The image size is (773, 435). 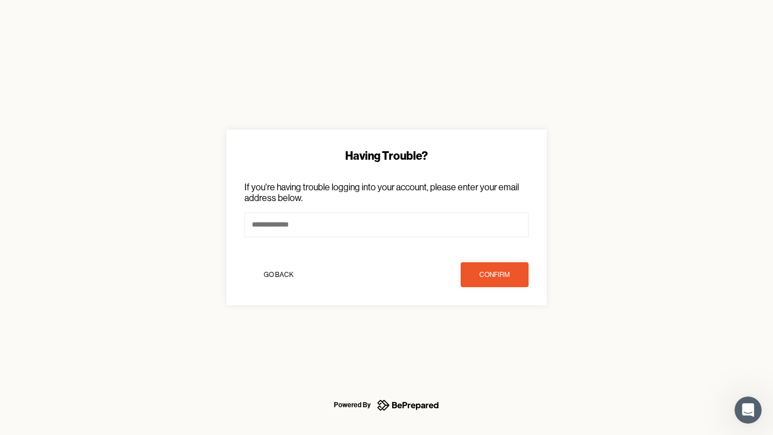 What do you see at coordinates (278, 275) in the screenshot?
I see `div: Go Back` at bounding box center [278, 275].